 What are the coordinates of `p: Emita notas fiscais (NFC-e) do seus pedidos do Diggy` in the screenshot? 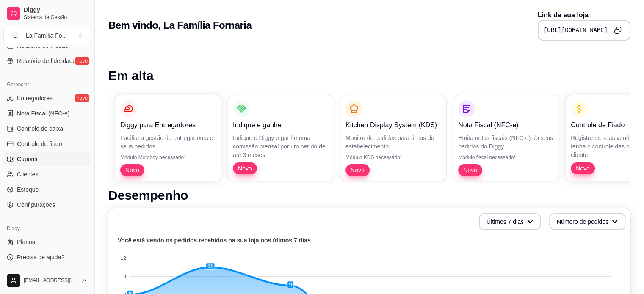 It's located at (506, 142).